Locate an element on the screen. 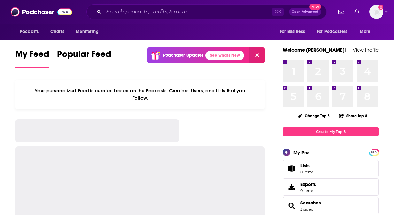 The height and width of the screenshot is (215, 394). div: Your personalized Feed is curated based on the Podcasts, Creators, Users, and Lists that you Follow. is located at coordinates (140, 94).